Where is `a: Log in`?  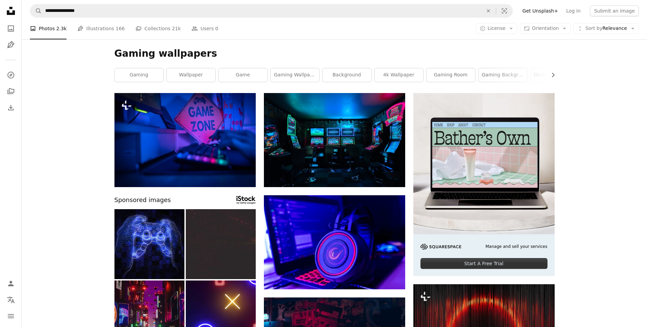
a: Log in is located at coordinates (573, 11).